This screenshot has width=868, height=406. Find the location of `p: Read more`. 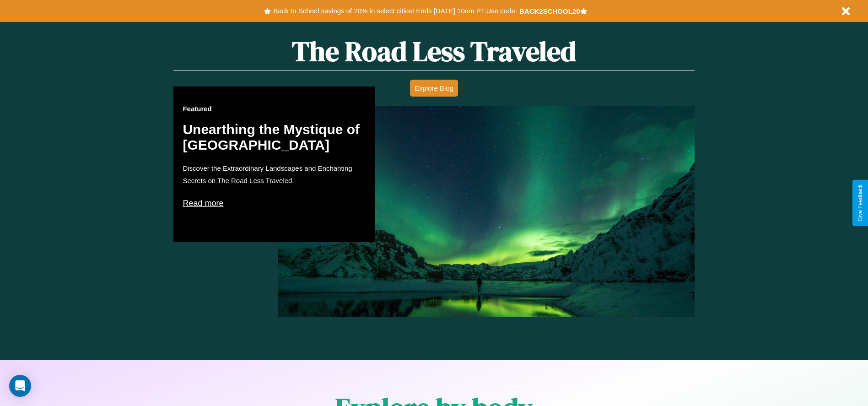

p: Read more is located at coordinates (274, 203).